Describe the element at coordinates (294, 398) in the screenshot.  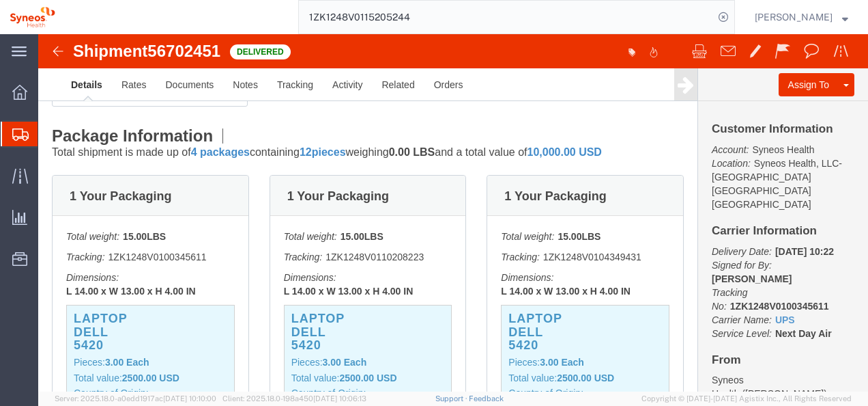
I see `span: Client: 2025.18.0-198a450` at that location.